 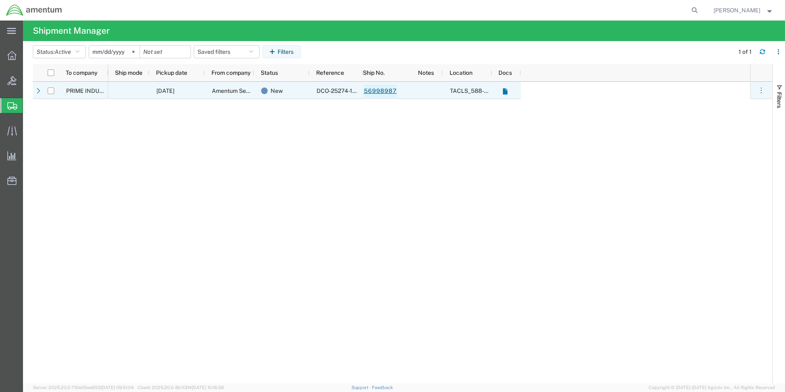 I want to click on span: Marcus McGuire, so click(x=737, y=10).